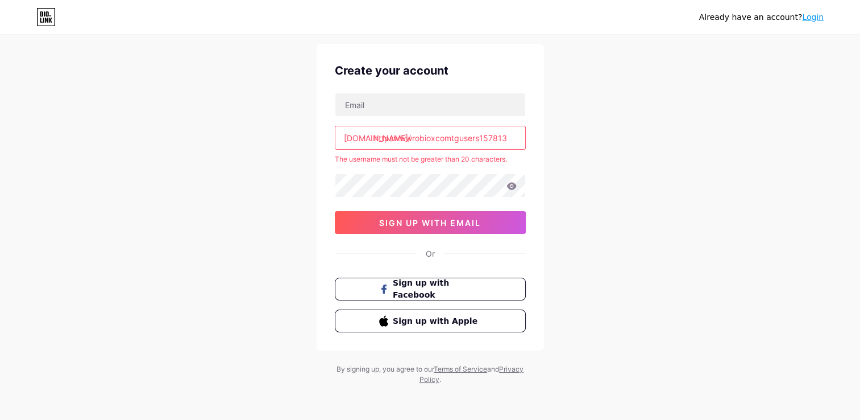 This screenshot has height=420, width=860. Describe the element at coordinates (437, 289) in the screenshot. I see `span: Sign up with Facebook` at that location.